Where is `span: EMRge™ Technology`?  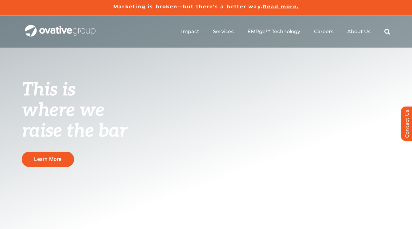 span: EMRge™ Technology is located at coordinates (274, 32).